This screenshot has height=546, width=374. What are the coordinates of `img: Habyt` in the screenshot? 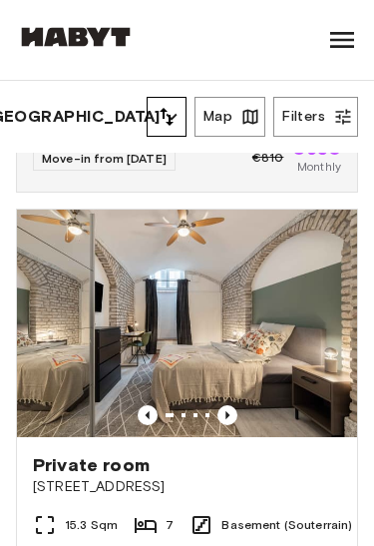 It's located at (76, 37).